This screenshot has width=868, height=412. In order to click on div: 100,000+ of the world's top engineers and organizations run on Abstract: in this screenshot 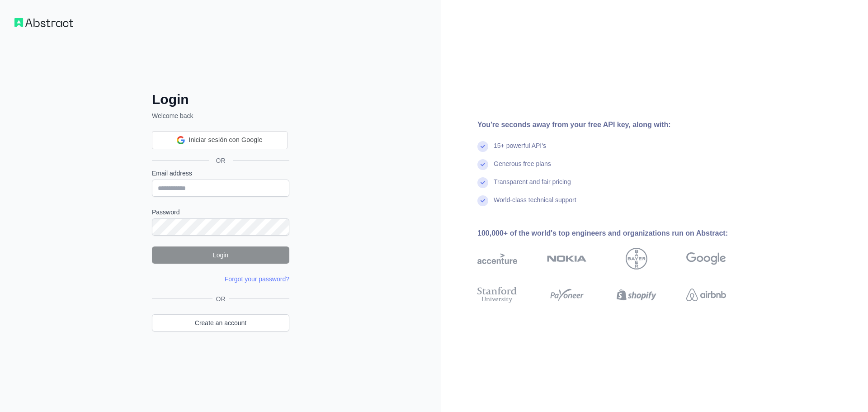, I will do `click(617, 233)`.